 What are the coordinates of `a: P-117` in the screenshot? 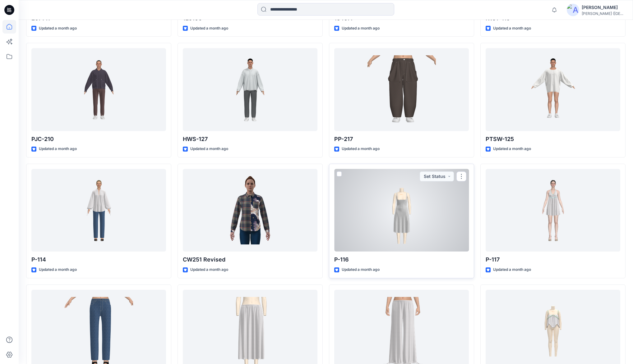 It's located at (553, 210).